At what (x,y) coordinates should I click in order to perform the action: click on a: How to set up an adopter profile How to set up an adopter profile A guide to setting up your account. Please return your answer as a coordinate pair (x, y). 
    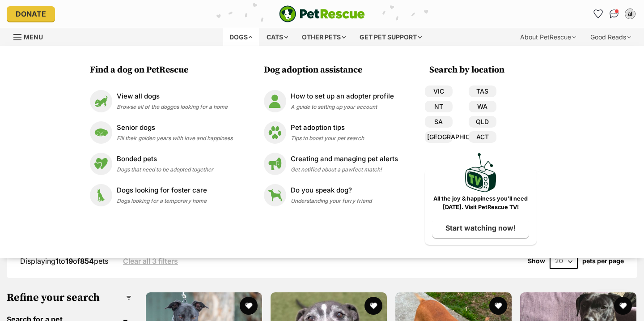
    Looking at the image, I should click on (331, 101).